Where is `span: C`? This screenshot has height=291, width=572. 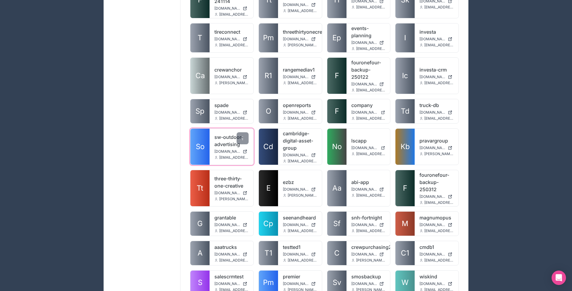 span: C is located at coordinates (337, 253).